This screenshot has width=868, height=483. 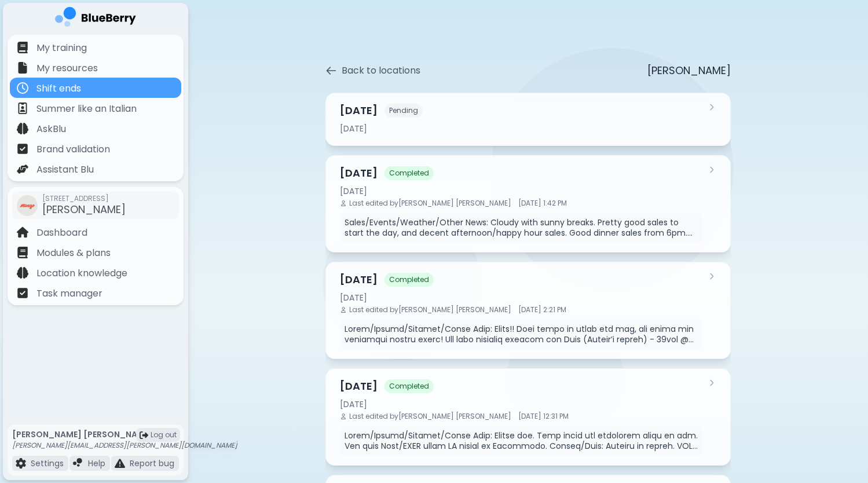 I want to click on p: AskBlu, so click(x=51, y=129).